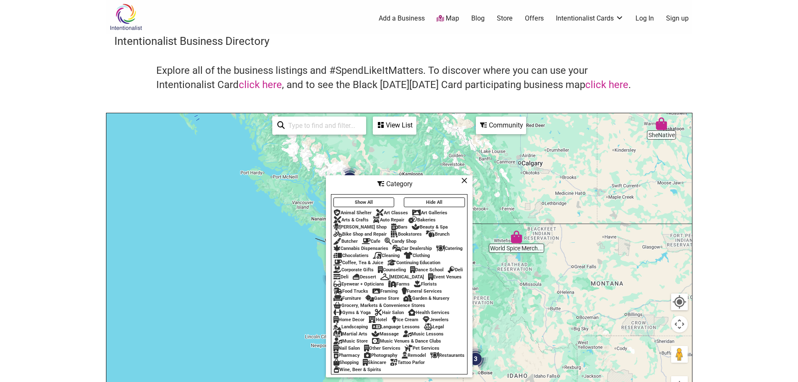 The image size is (798, 382). I want to click on div: Bars, so click(399, 227).